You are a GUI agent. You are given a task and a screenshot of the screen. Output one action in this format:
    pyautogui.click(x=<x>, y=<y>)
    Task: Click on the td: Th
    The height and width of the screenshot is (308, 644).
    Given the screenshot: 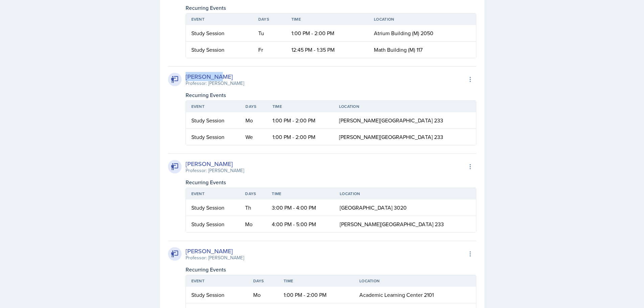 What is the action you would take?
    pyautogui.click(x=253, y=207)
    